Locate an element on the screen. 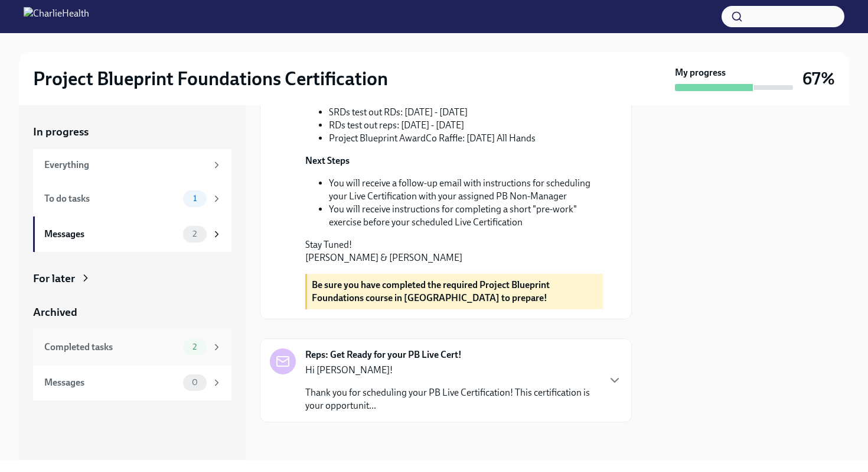 This screenshot has width=868, height=472. div: Completed tasks is located at coordinates (111, 347).